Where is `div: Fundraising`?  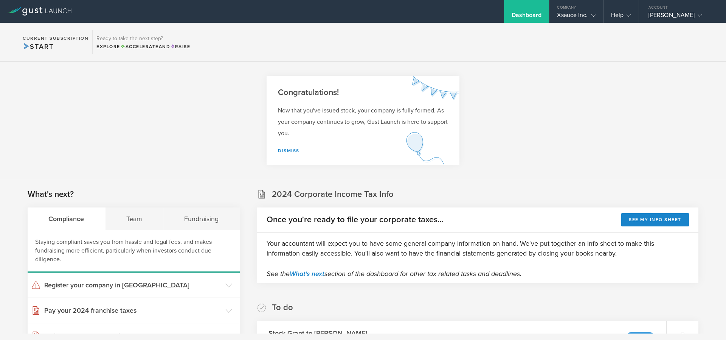 div: Fundraising is located at coordinates (202, 219).